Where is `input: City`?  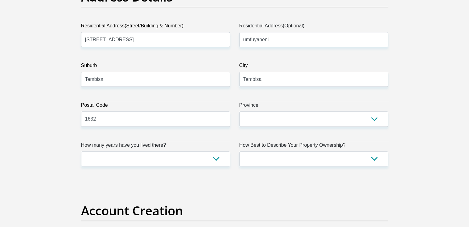
input: City is located at coordinates (313, 79).